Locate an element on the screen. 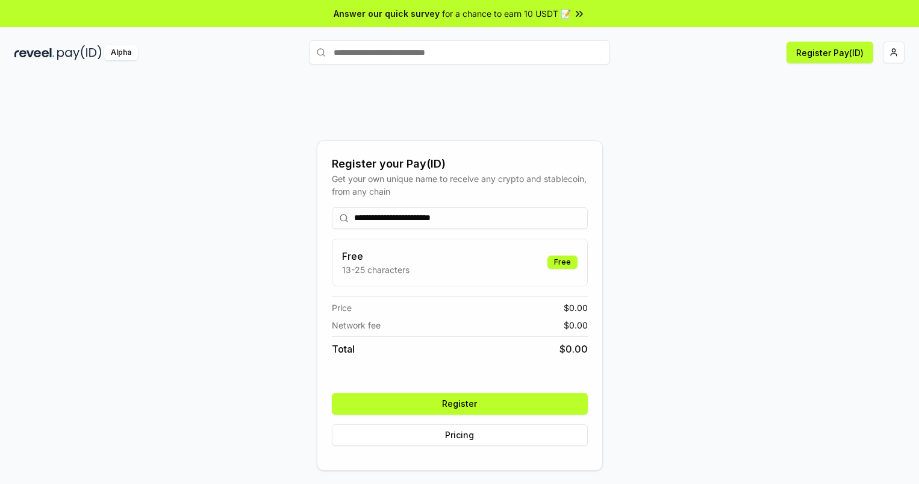 Image resolution: width=919 pixels, height=484 pixels. span: Network fee is located at coordinates (356, 325).